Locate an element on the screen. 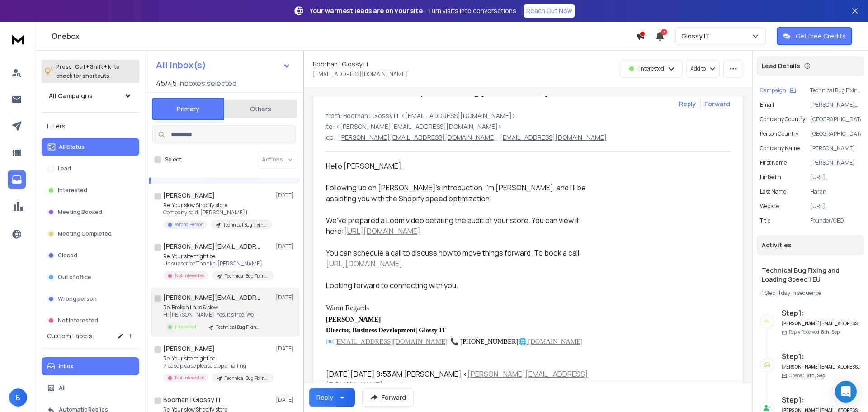 The image size is (868, 412). p: Founder/CEO is located at coordinates (836, 221).